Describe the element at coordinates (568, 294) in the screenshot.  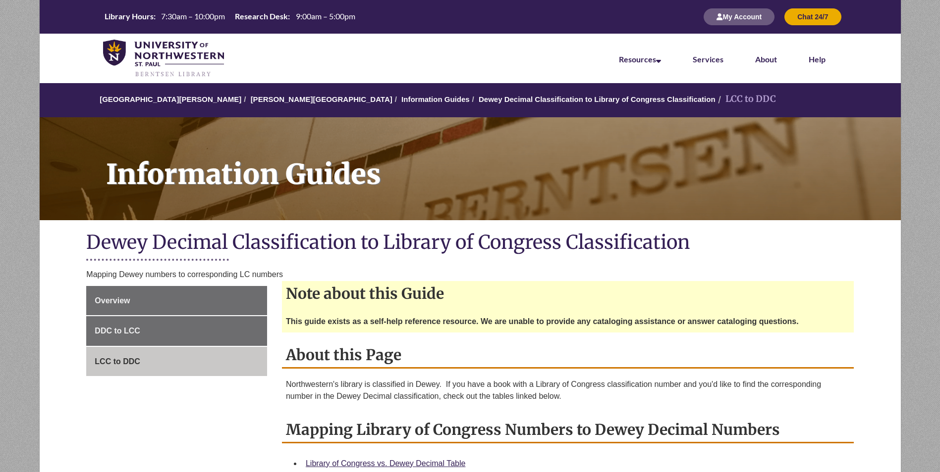
I see `h2: Note about this Guide` at that location.